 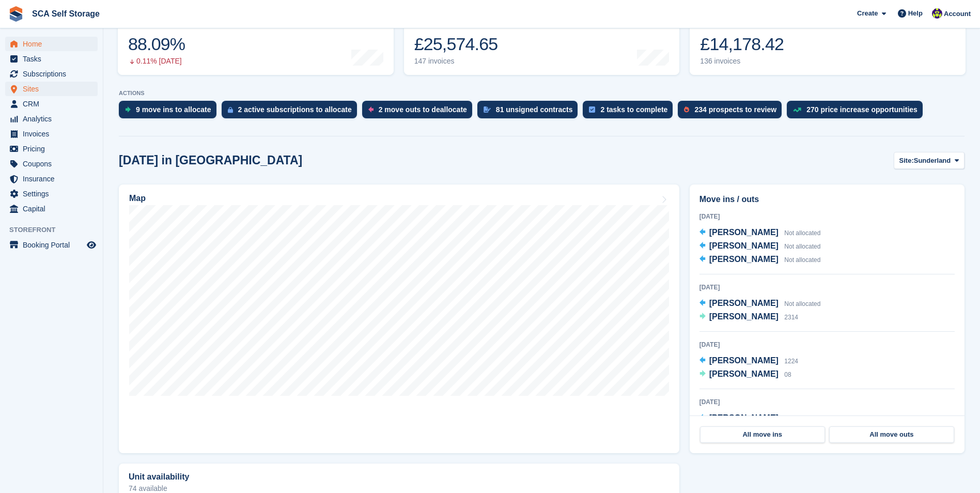 What do you see at coordinates (371, 110) in the screenshot?
I see `img: move_outs_to_deallocate_icon-f764333ba52eb49d3ac5e1228854f67142a1ed5810a6f6cc68b1a99e826820c5.svg` at bounding box center [371, 110].